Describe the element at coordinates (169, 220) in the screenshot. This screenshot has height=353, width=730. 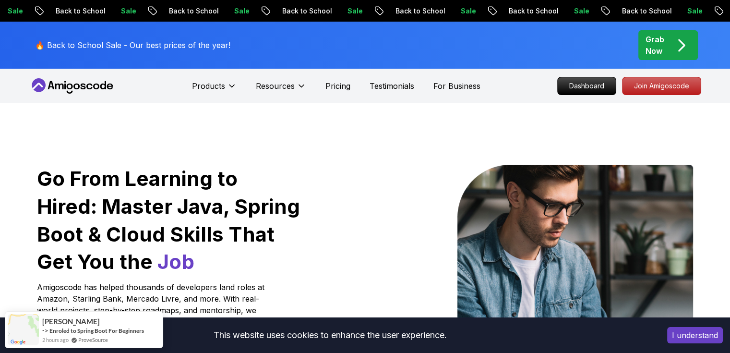
I see `h1: Go From Learning to Hired: Master Java, Spring Boot & Cloud Skills That Get You the` at that location.